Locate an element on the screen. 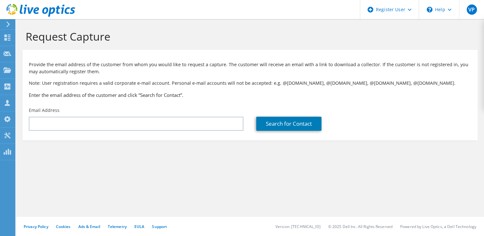  span: VP is located at coordinates (471, 10).